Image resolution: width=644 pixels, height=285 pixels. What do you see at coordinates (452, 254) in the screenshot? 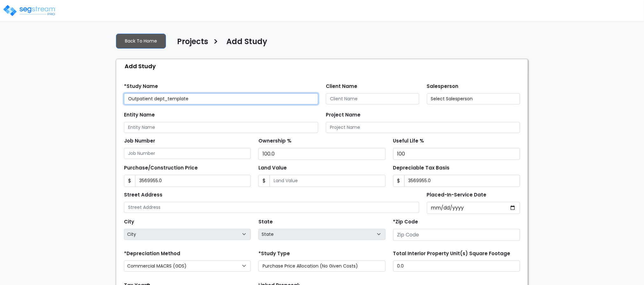
I see `label: Total Interior Property Unit(s) Square Footage` at bounding box center [452, 254].